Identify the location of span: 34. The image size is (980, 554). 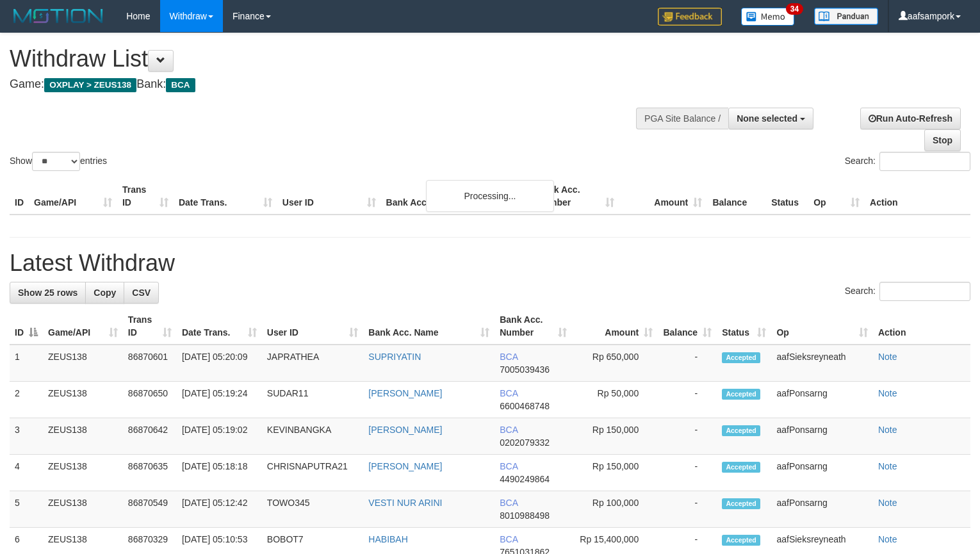
(794, 9).